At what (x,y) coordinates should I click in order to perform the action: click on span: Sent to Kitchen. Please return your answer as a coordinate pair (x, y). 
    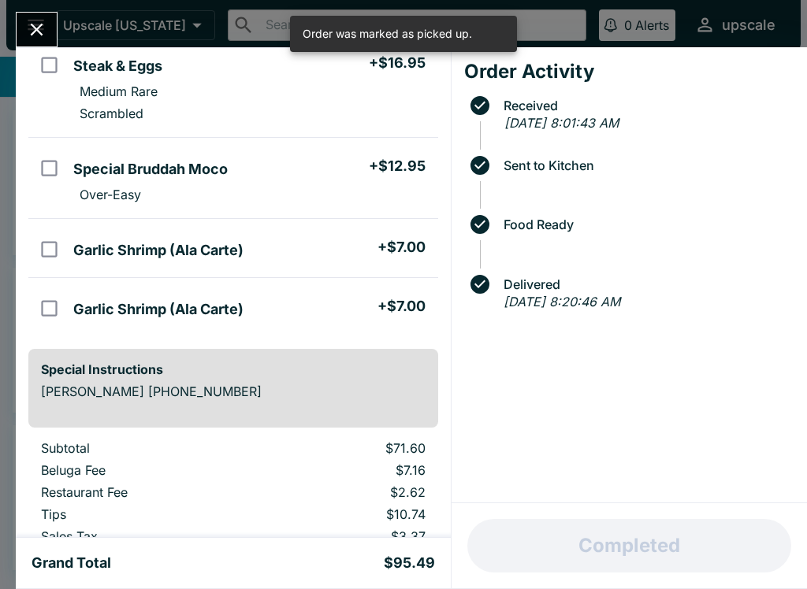
    Looking at the image, I should click on (644, 165).